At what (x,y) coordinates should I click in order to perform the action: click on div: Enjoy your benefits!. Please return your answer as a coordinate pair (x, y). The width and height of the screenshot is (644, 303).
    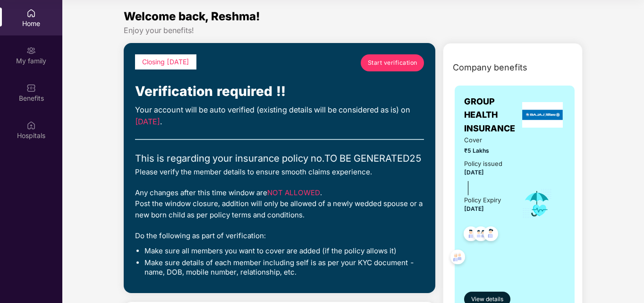
    Looking at the image, I should click on (353, 30).